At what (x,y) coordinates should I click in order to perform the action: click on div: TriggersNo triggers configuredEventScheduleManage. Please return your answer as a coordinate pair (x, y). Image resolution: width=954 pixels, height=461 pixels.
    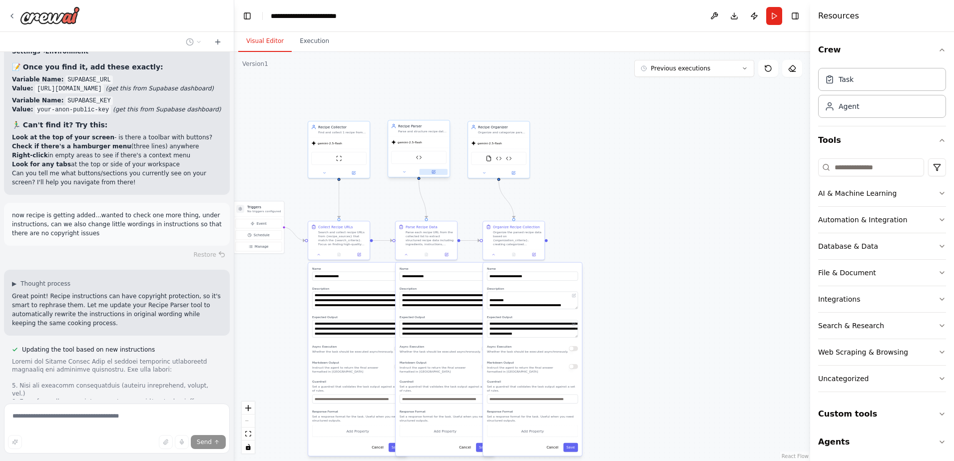
    Looking at the image, I should click on (258, 227).